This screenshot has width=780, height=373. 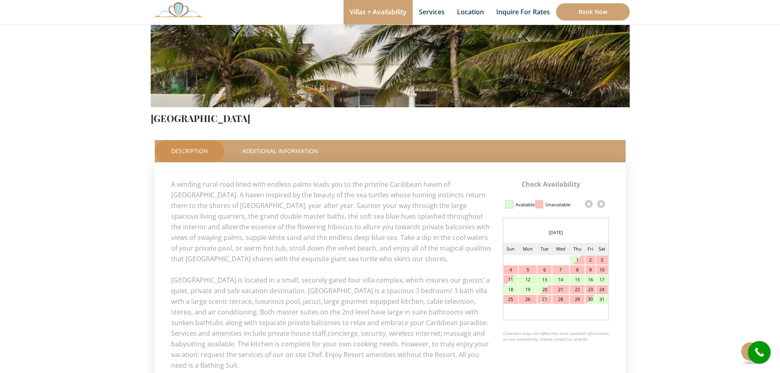 What do you see at coordinates (760, 352) in the screenshot?
I see `i: call` at bounding box center [760, 352].